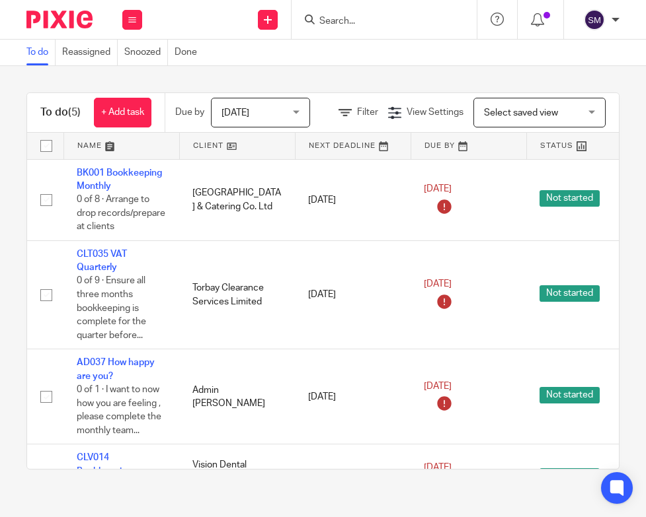  I want to click on span: View Settings, so click(435, 112).